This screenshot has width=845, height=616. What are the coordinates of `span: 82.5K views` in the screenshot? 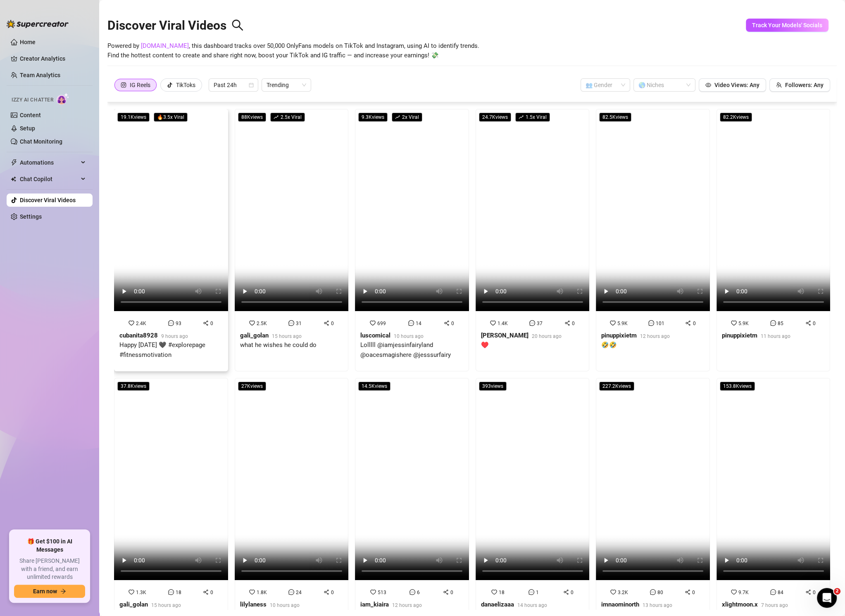 It's located at (615, 118).